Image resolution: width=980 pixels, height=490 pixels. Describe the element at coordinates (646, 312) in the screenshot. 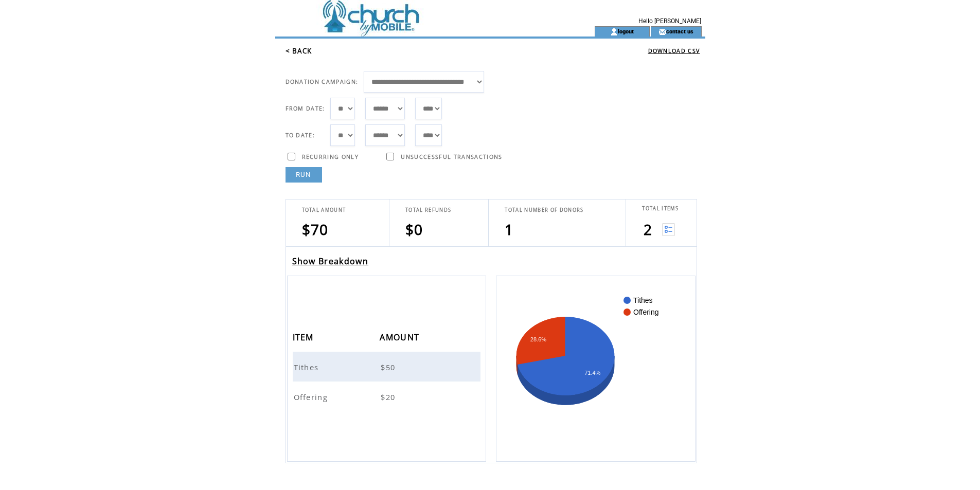

I see `text: Offering` at that location.